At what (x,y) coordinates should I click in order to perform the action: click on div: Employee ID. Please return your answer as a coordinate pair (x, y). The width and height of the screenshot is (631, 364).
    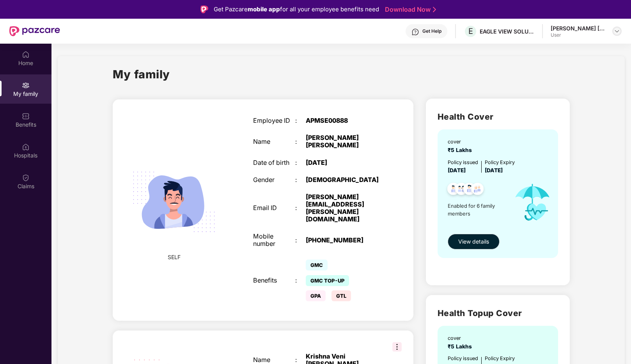
    Looking at the image, I should click on (274, 120).